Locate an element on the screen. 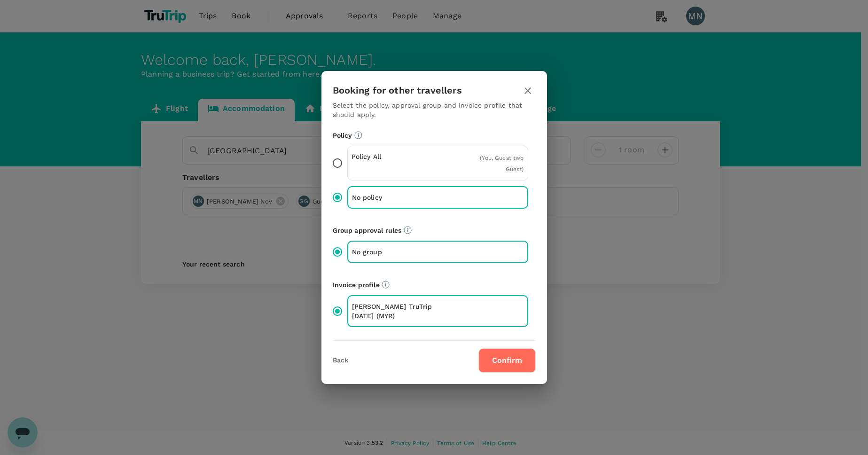 Image resolution: width=868 pixels, height=455 pixels. button: Back is located at coordinates (340, 360).